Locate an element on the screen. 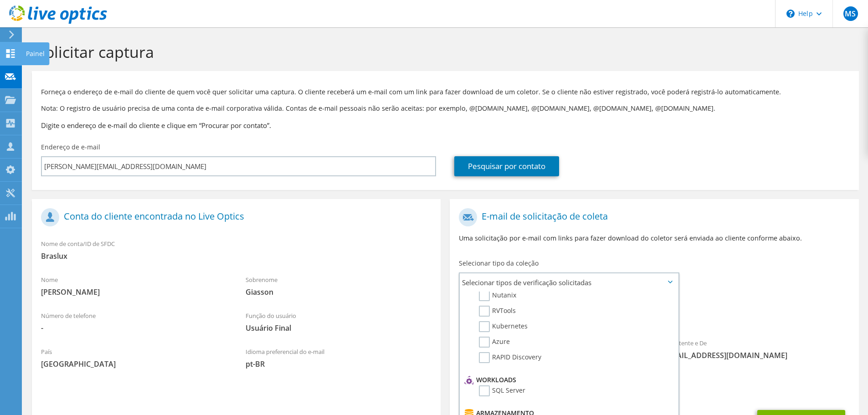  label: SQL Server is located at coordinates (502, 391).